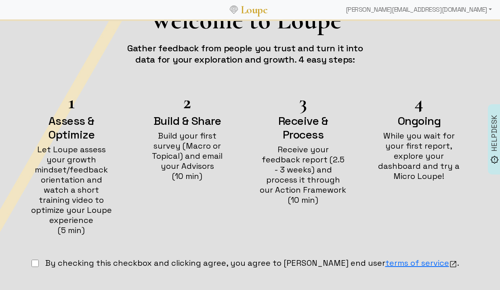  I want to click on h2: Assess & Optimize, so click(71, 128).